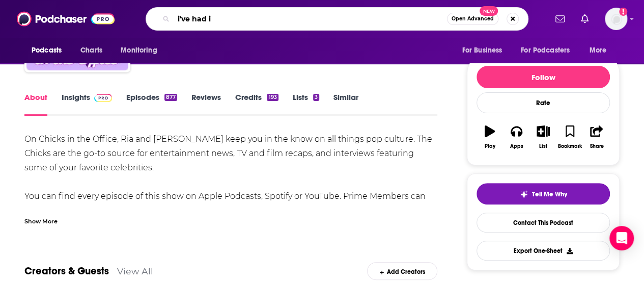  I want to click on a: Similar, so click(346, 104).